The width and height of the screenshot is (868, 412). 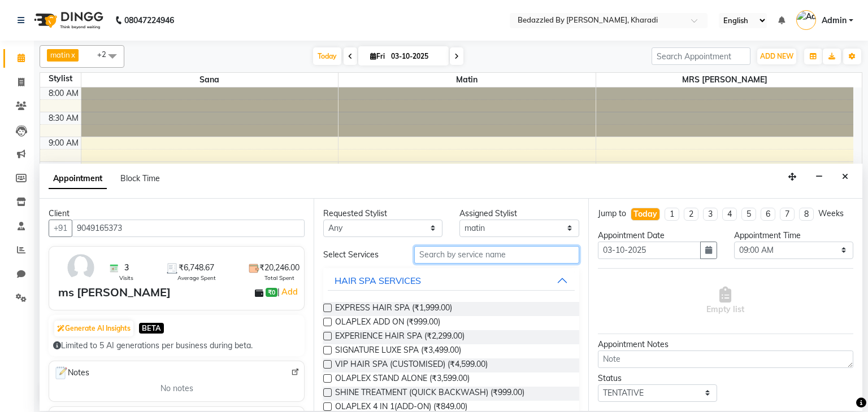 What do you see at coordinates (672, 214) in the screenshot?
I see `li: 1` at bounding box center [672, 214].